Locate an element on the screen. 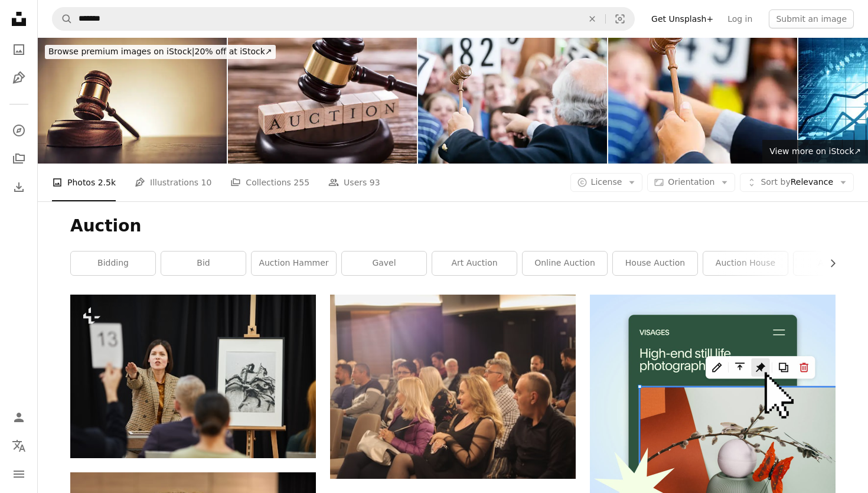 The width and height of the screenshot is (868, 493). span: Orientation is located at coordinates (691, 182).